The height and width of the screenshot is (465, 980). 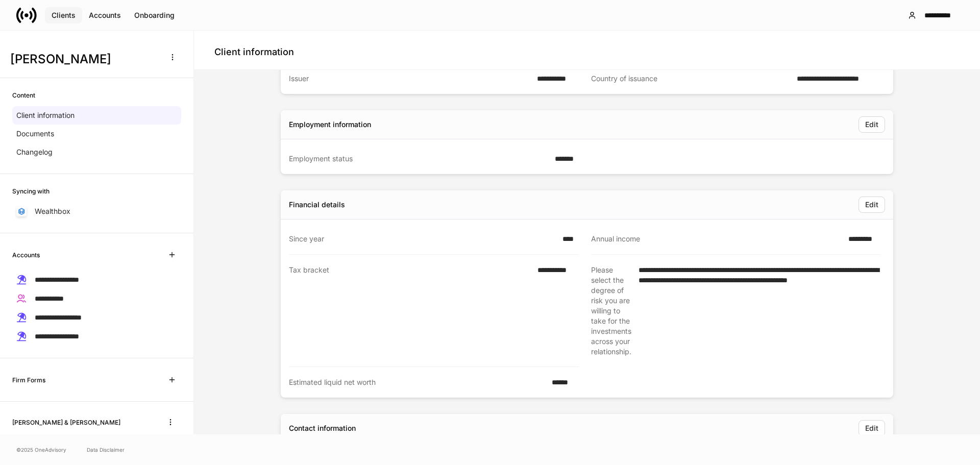 I want to click on div: Accounts, so click(x=105, y=16).